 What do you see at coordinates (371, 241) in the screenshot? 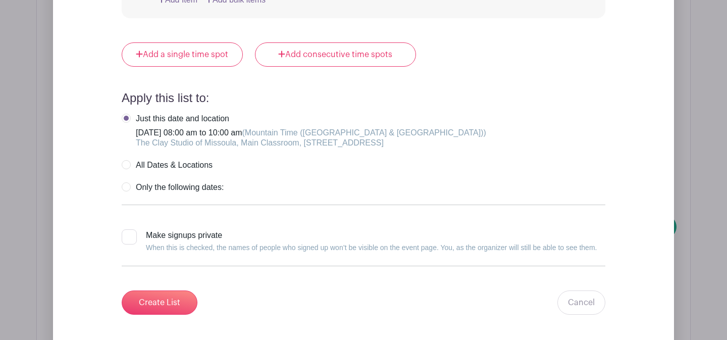
I see `div: Make signups private` at bounding box center [371, 241].